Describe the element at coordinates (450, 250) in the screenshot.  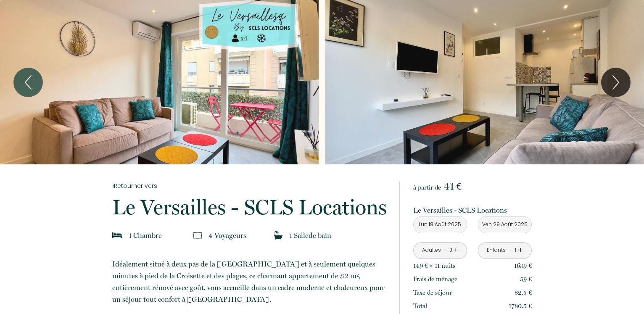
I see `div: 3` at that location.